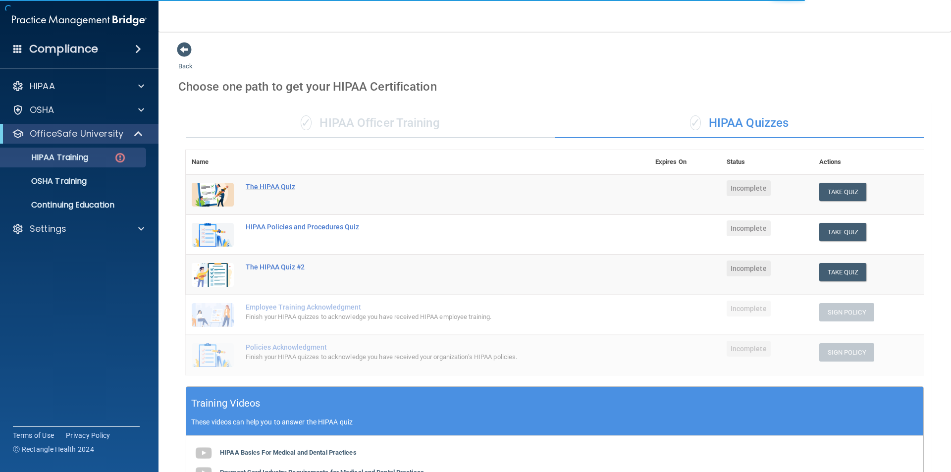  What do you see at coordinates (78, 86) in the screenshot?
I see `a: HIPAA` at bounding box center [78, 86].